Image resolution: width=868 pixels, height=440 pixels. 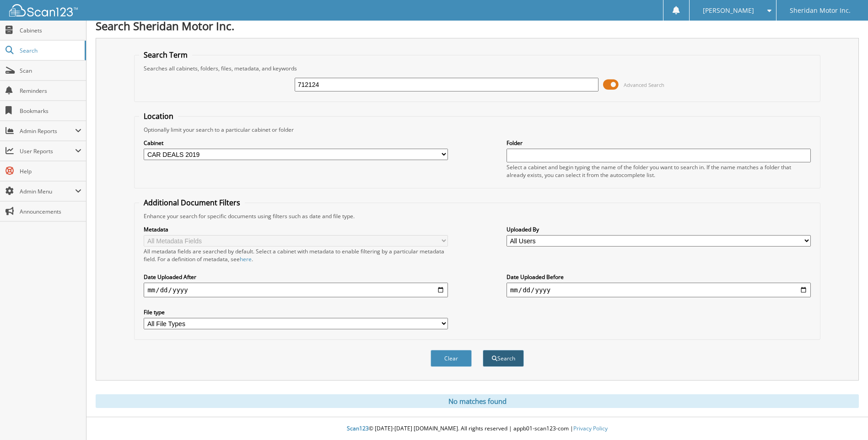 What do you see at coordinates (296, 312) in the screenshot?
I see `label: File type` at bounding box center [296, 312].